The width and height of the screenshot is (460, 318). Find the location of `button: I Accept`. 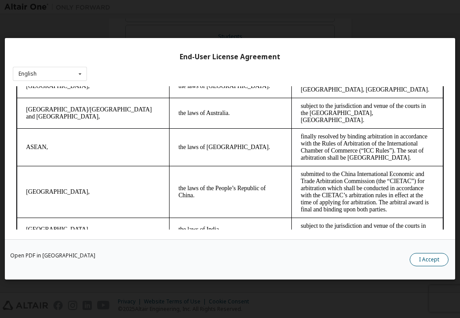

button: I Accept is located at coordinates (429, 260).